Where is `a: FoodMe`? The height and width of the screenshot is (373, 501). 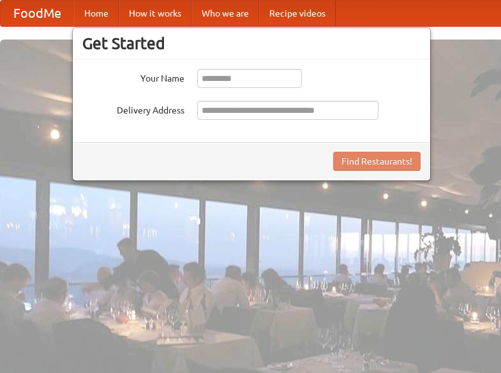 a: FoodMe is located at coordinates (37, 13).